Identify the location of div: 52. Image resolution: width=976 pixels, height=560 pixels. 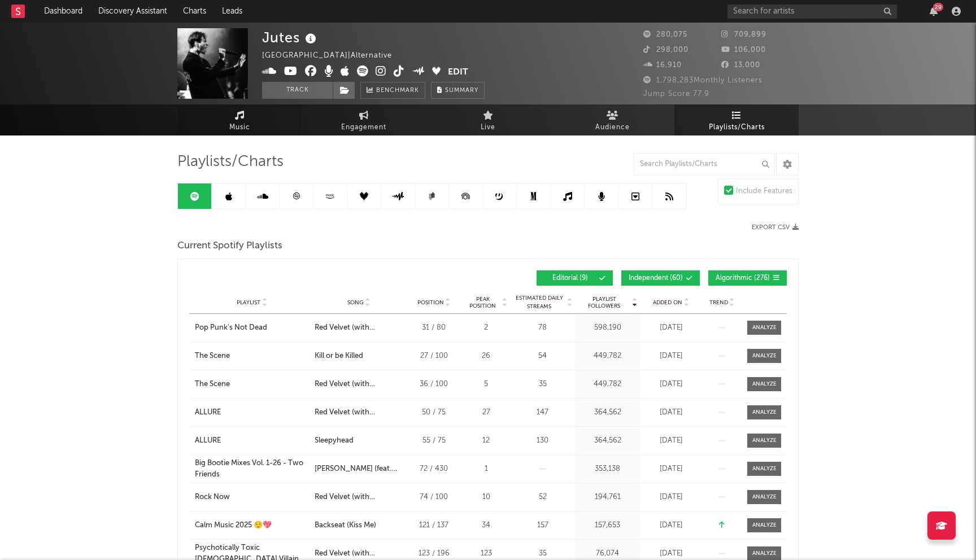
(542, 497).